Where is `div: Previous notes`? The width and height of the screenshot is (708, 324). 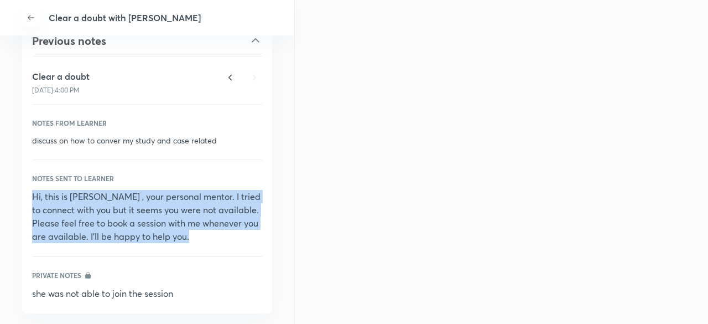
div: Previous notes is located at coordinates (147, 40).